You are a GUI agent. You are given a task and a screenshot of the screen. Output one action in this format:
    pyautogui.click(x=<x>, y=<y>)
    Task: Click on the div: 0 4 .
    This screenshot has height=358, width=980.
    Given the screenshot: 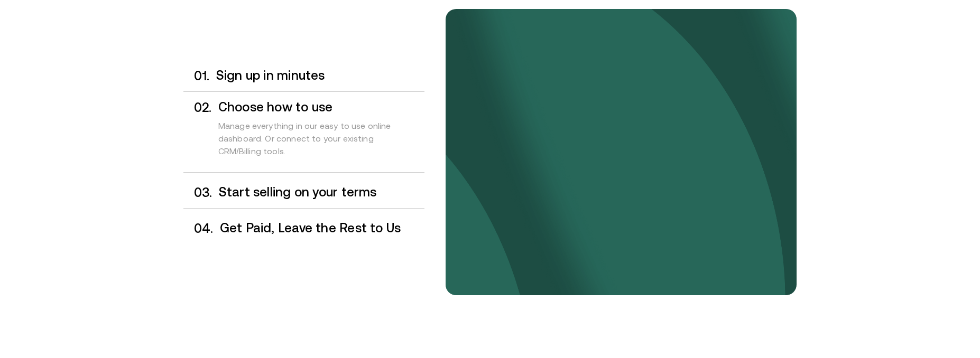 What is the action you would take?
    pyautogui.click(x=198, y=228)
    